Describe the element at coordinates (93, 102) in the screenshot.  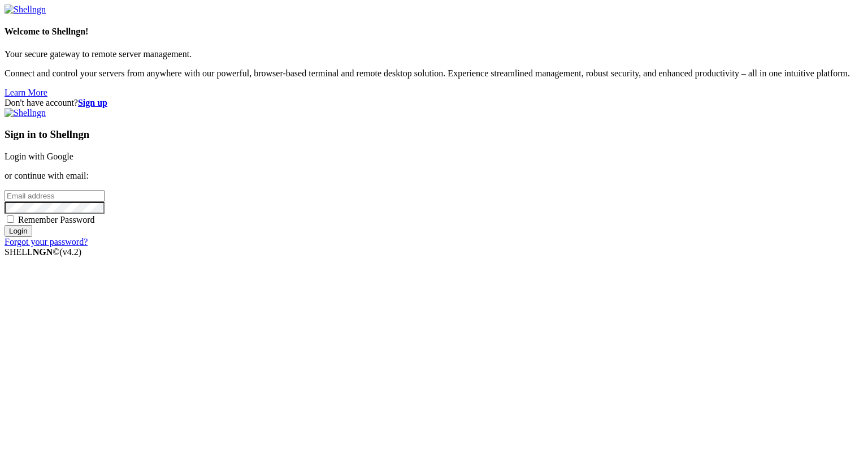
I see `a: Sign up` at that location.